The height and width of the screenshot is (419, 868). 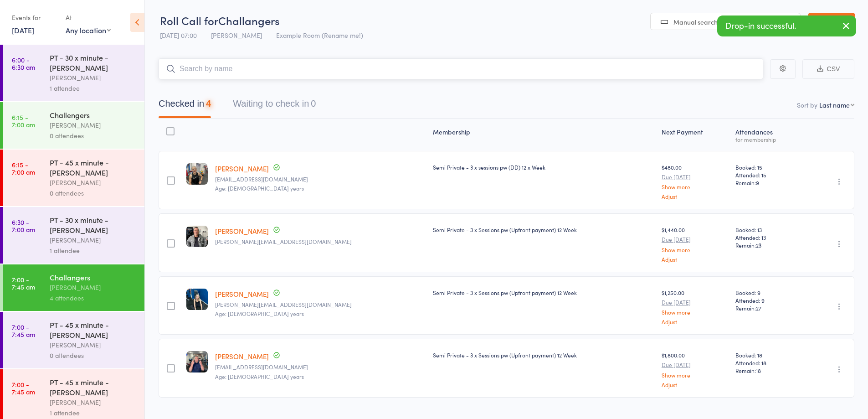 What do you see at coordinates (758, 308) in the screenshot?
I see `span: 27` at bounding box center [758, 308].